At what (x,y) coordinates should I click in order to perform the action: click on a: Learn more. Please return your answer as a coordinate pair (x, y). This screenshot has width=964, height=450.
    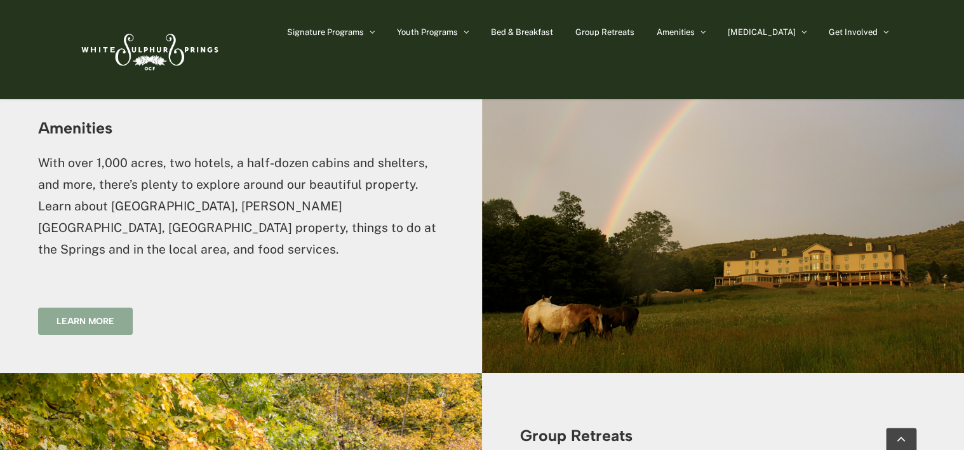
    Looking at the image, I should click on (85, 321).